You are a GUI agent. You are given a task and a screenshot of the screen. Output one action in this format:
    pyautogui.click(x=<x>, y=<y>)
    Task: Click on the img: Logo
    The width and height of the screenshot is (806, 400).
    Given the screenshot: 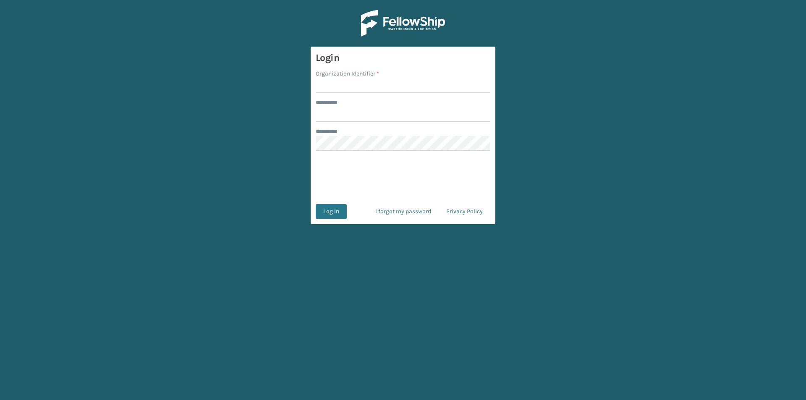 What is the action you would take?
    pyautogui.click(x=403, y=23)
    